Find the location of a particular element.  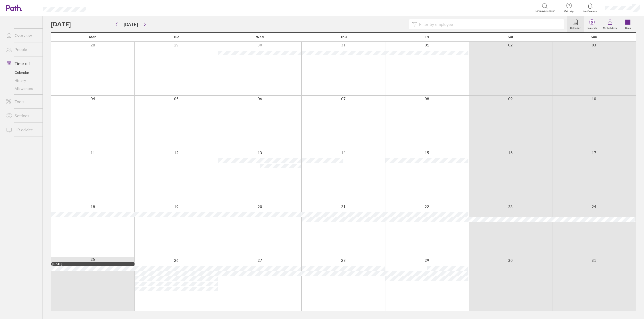

span: Tue is located at coordinates (177, 37).